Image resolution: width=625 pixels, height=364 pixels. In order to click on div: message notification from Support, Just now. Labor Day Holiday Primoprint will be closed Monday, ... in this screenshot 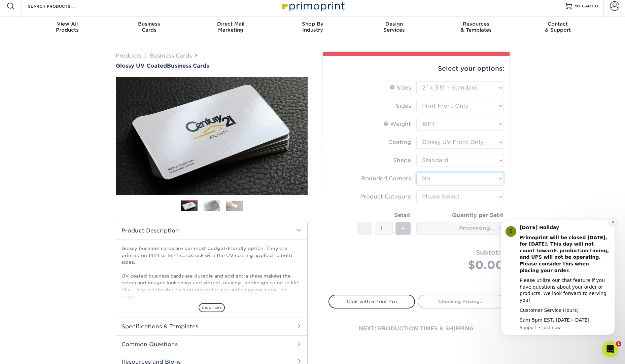, I will do `click(67, 61)`.